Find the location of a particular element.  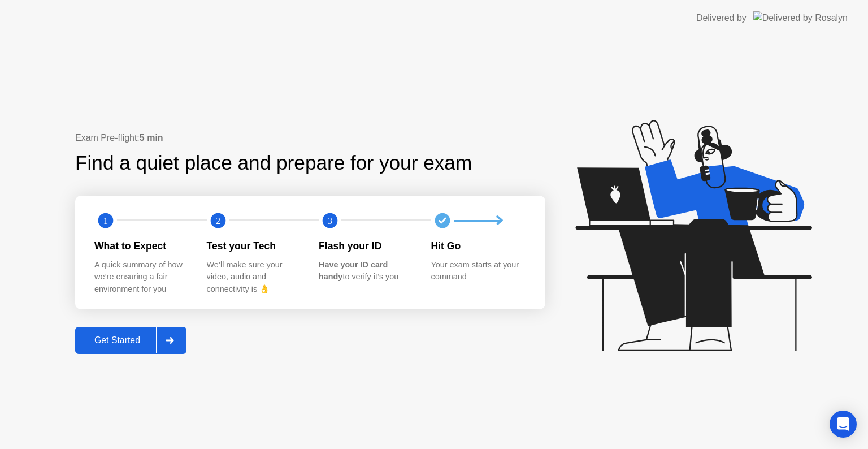

b: 5 min is located at coordinates (151, 138).